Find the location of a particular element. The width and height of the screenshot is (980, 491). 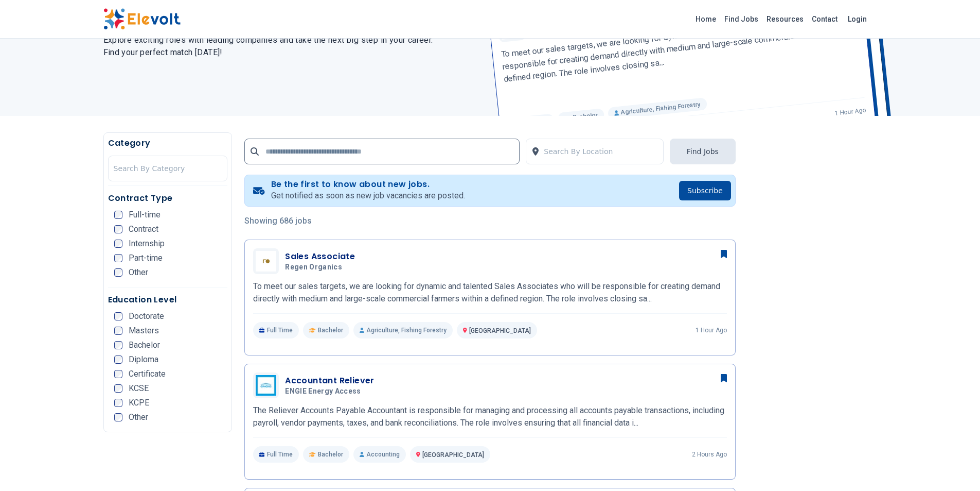

a: Regen OrganicsSales AssociateRegen OrganicsTo meet our sales targets, we are looking for dynamic ... is located at coordinates (490, 293).